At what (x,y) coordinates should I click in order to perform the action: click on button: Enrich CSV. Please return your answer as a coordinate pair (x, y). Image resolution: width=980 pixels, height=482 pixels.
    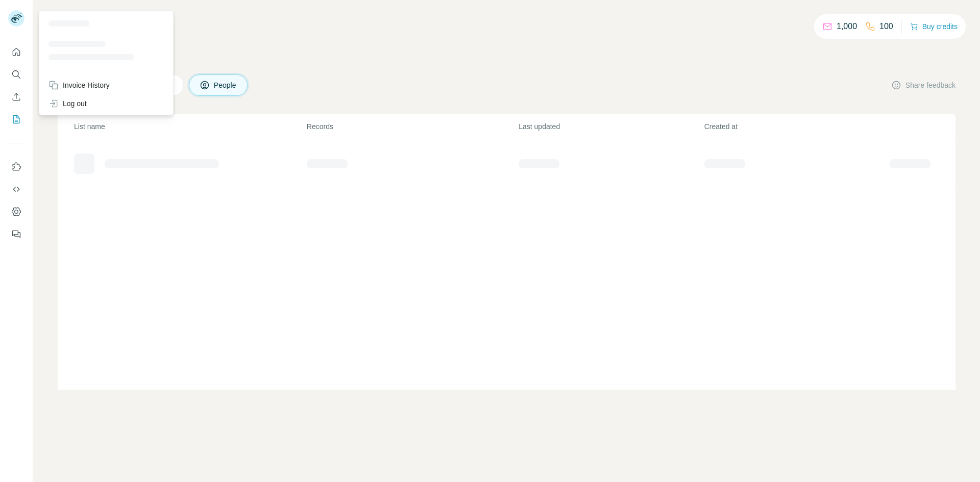
    Looking at the image, I should click on (16, 97).